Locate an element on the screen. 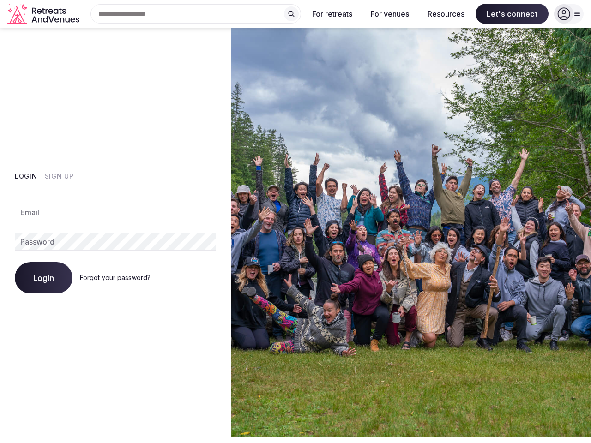 The height and width of the screenshot is (443, 591). a: Visit the homepage is located at coordinates (44, 14).